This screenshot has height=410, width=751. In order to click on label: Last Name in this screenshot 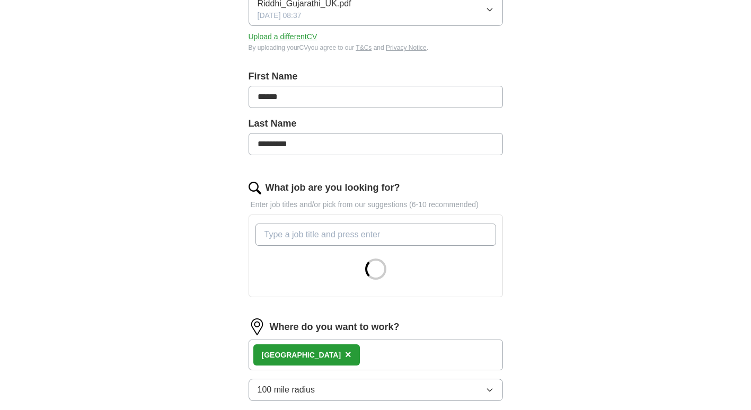, I will do `click(376, 123)`.